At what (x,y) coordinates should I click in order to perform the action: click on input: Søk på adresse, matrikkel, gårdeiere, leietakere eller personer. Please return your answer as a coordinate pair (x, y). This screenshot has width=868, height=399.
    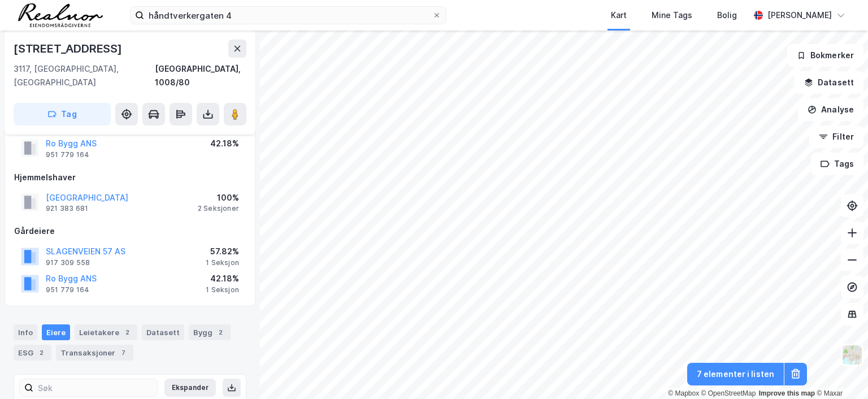
    Looking at the image, I should click on (288, 15).